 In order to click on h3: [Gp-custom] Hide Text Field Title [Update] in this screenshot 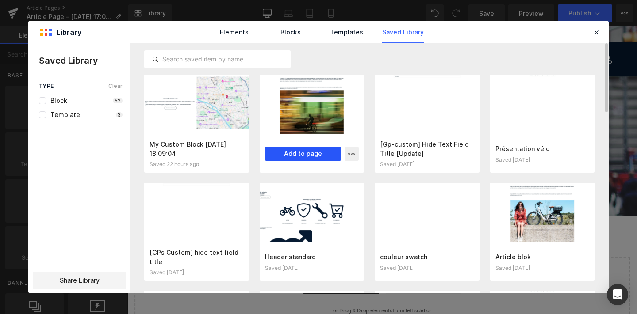, I will do `click(427, 149)`.